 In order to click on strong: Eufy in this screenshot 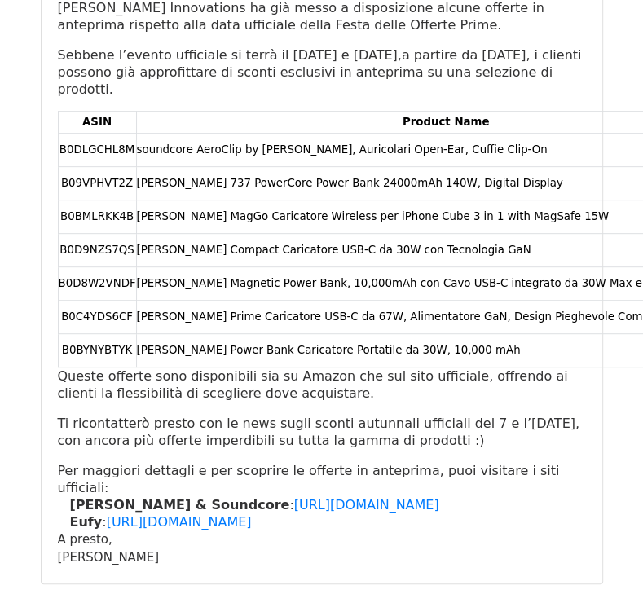, I will do `click(86, 522)`.